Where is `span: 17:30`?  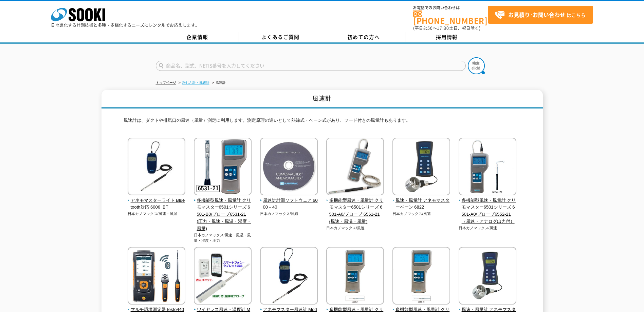
span: 17:30 is located at coordinates (443, 28).